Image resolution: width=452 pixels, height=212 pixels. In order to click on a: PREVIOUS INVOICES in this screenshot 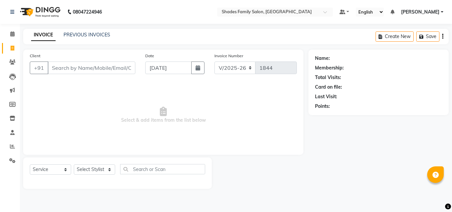, I will do `click(87, 35)`.